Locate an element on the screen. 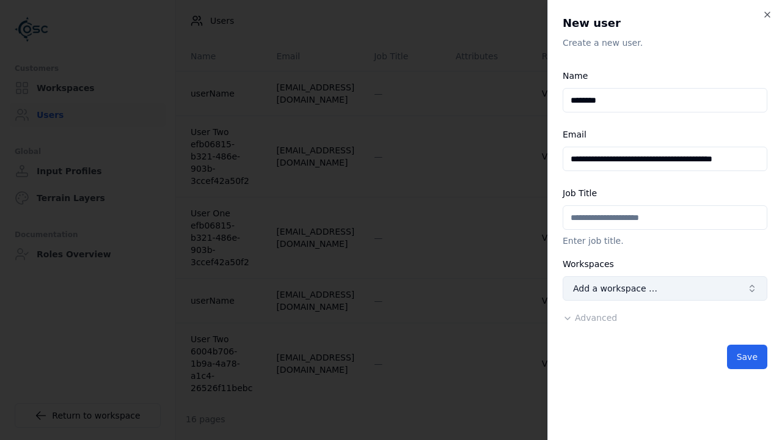 The height and width of the screenshot is (440, 782). label: Workspaces is located at coordinates (588, 264).